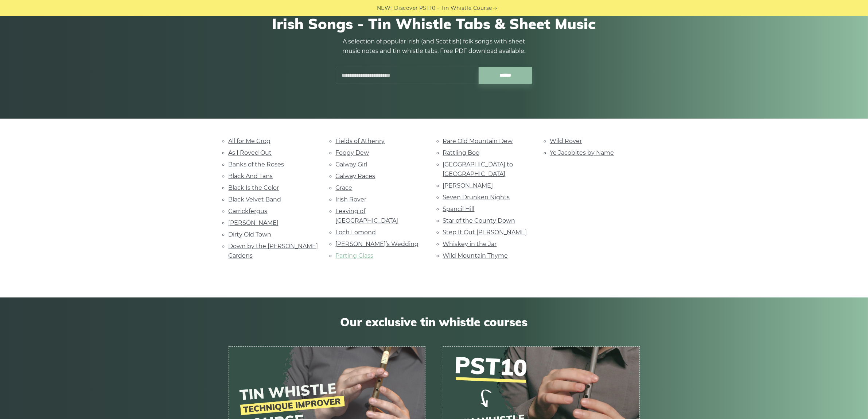  What do you see at coordinates (351, 199) in the screenshot?
I see `a: Irish Rover` at bounding box center [351, 199].